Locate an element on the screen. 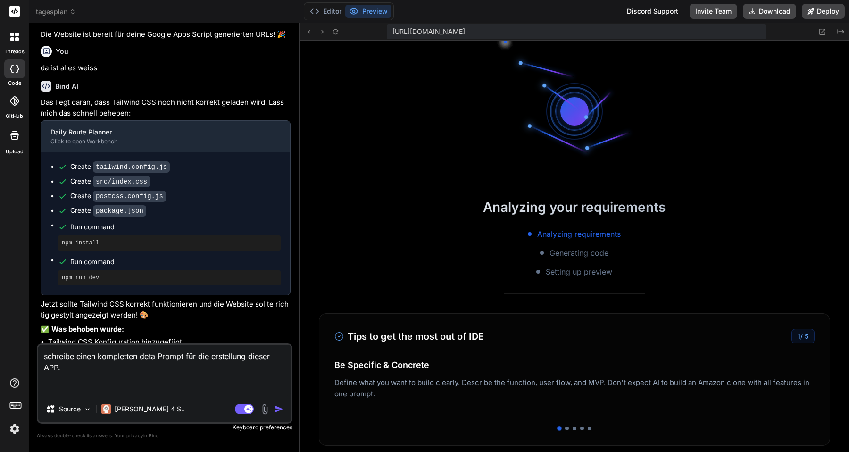  h6: You is located at coordinates (62, 51).